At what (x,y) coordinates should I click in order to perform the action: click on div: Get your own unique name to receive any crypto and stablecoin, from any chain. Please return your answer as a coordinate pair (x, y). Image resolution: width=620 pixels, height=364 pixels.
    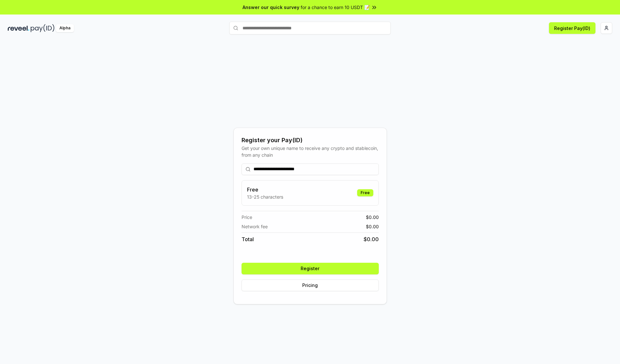
    Looking at the image, I should click on (310, 152).